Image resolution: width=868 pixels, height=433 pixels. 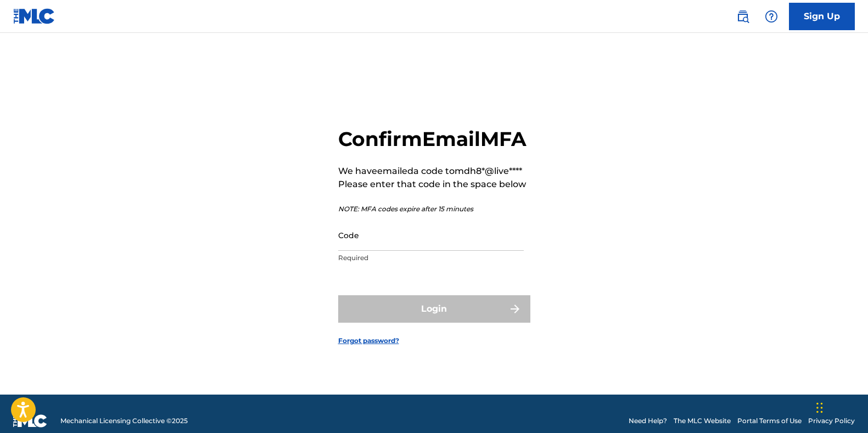 I want to click on a: Need Help?, so click(x=648, y=421).